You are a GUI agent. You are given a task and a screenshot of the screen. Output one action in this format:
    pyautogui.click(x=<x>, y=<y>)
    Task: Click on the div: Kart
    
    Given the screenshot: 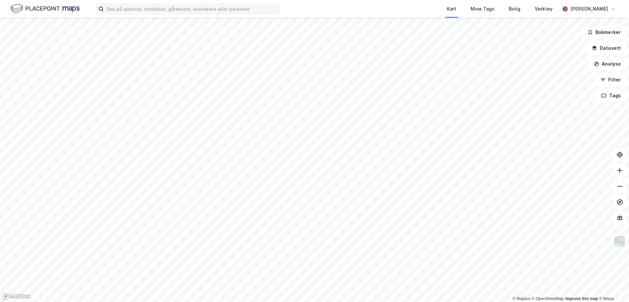 What is the action you would take?
    pyautogui.click(x=452, y=9)
    